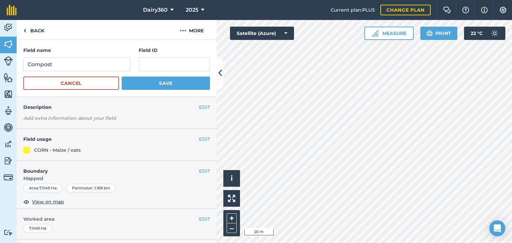 The width and height of the screenshot is (512, 243). I want to click on h4: Field usage, so click(111, 139).